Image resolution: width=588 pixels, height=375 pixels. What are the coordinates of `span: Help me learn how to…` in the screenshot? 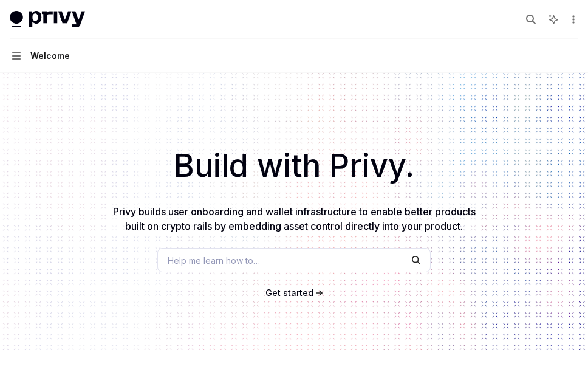 It's located at (214, 260).